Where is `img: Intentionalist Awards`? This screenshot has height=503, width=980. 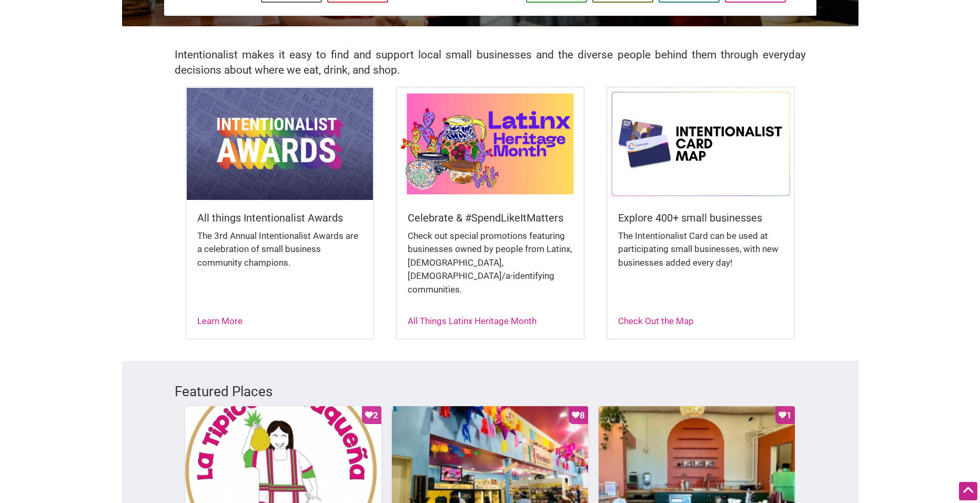 img: Intentionalist Awards is located at coordinates (280, 144).